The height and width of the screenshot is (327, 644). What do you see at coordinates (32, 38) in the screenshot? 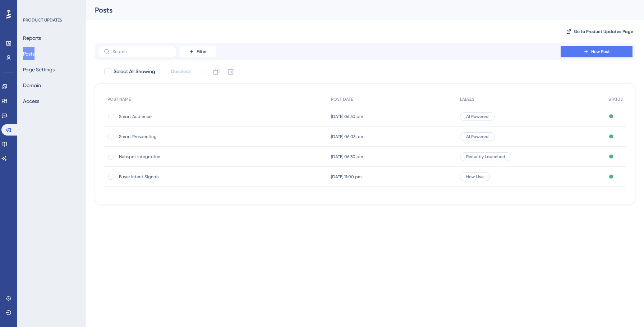
I see `button: Reports` at bounding box center [32, 38].